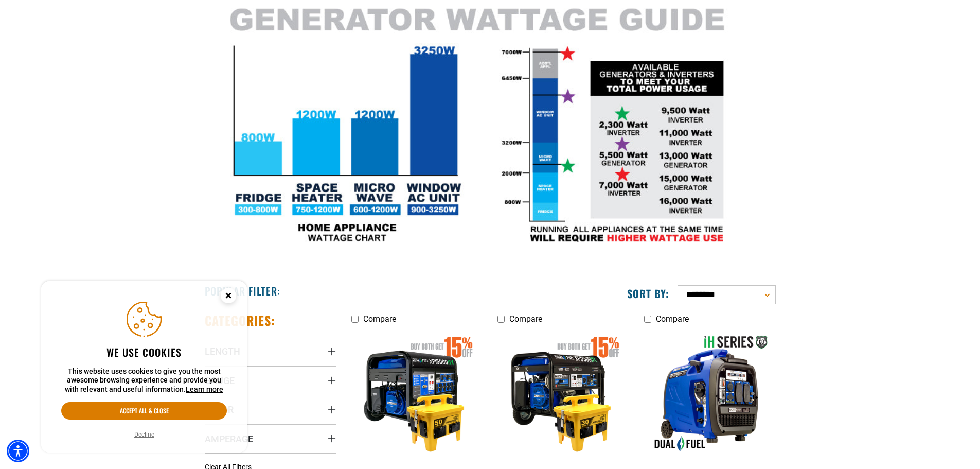  Describe the element at coordinates (270, 439) in the screenshot. I see `summary: Amperage` at that location.